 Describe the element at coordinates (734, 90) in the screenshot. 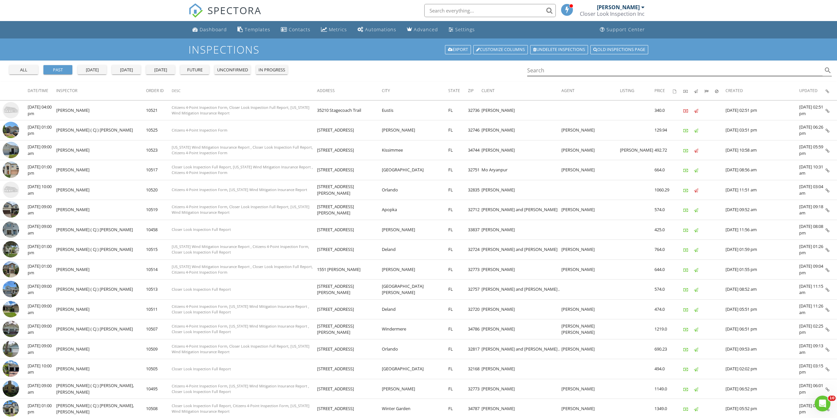

I see `span: Created` at that location.